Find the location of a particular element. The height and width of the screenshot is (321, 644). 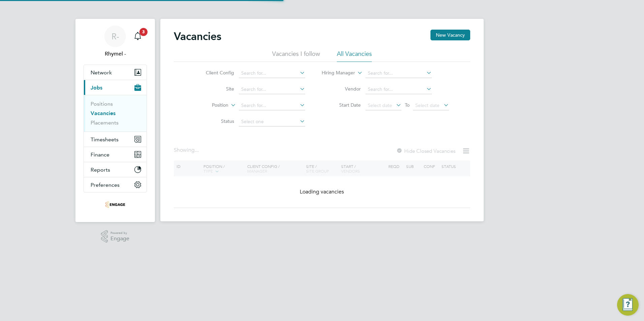

label: Site is located at coordinates (215, 89).